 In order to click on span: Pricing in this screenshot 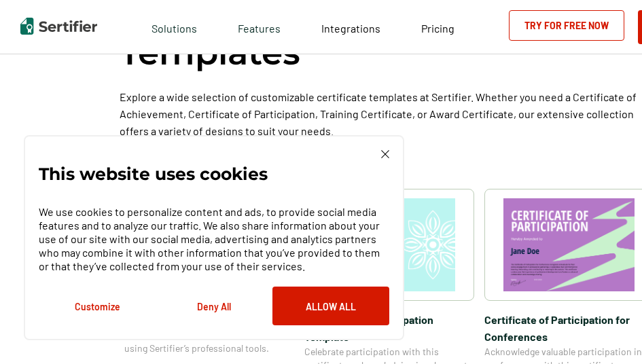, I will do `click(437, 28)`.